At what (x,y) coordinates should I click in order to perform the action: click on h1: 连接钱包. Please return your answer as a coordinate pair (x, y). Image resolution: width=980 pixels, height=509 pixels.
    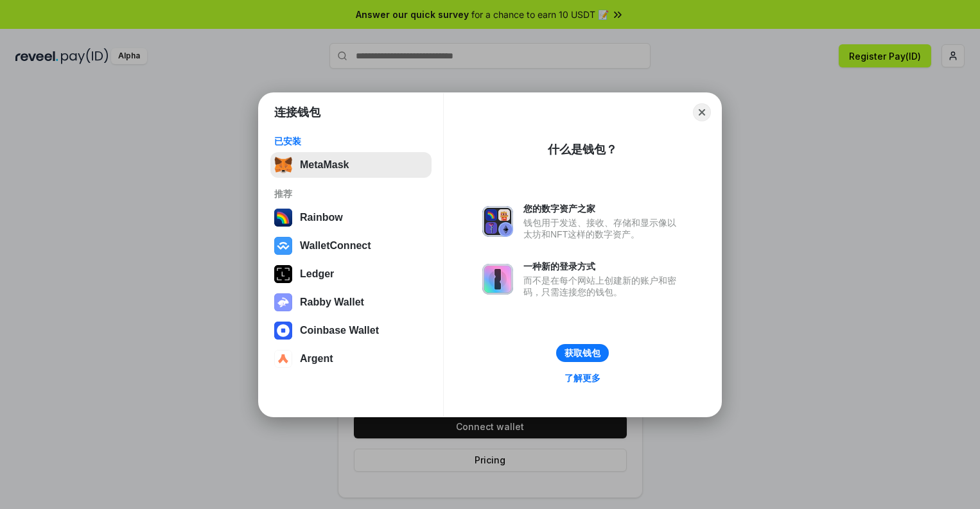
    Looking at the image, I should click on (297, 112).